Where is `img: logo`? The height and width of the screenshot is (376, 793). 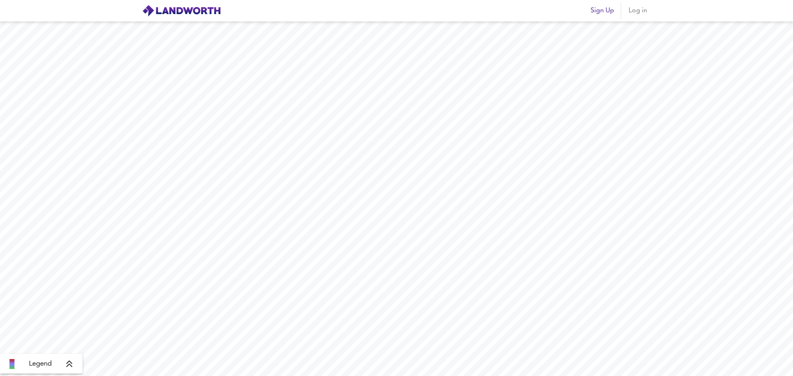 img: logo is located at coordinates (181, 11).